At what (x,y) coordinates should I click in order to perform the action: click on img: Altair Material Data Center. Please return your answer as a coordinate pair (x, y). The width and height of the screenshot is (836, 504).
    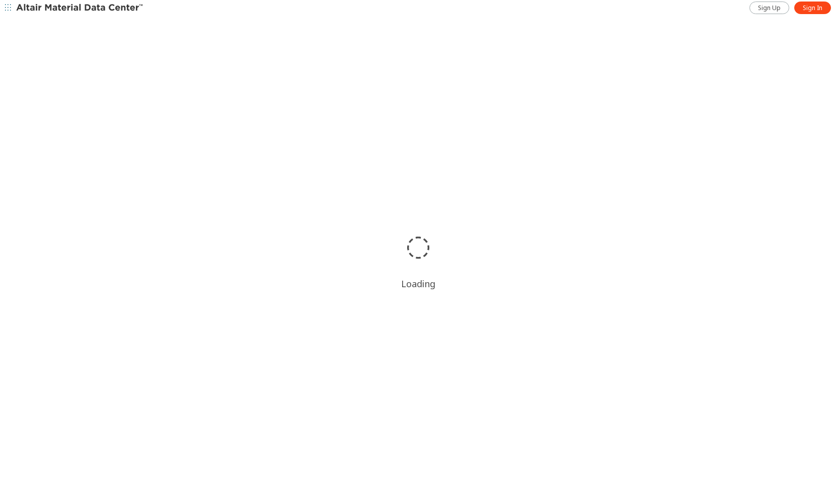
    Looking at the image, I should click on (80, 8).